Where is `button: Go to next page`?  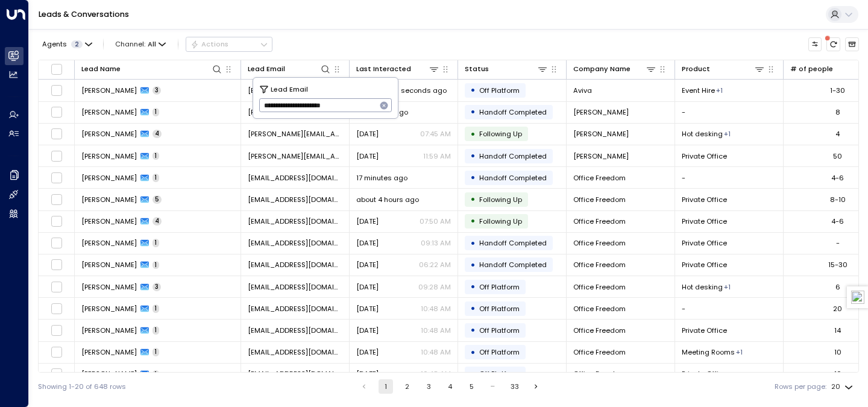
button: Go to next page is located at coordinates (536, 386).